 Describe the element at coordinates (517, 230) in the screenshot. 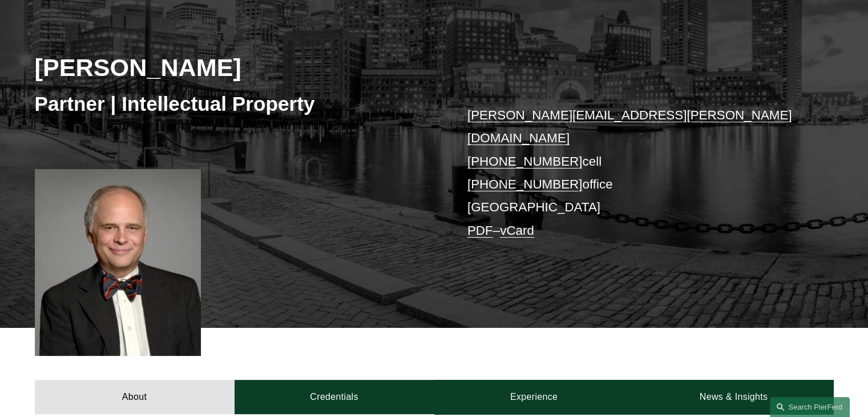

I see `a: vCard` at that location.